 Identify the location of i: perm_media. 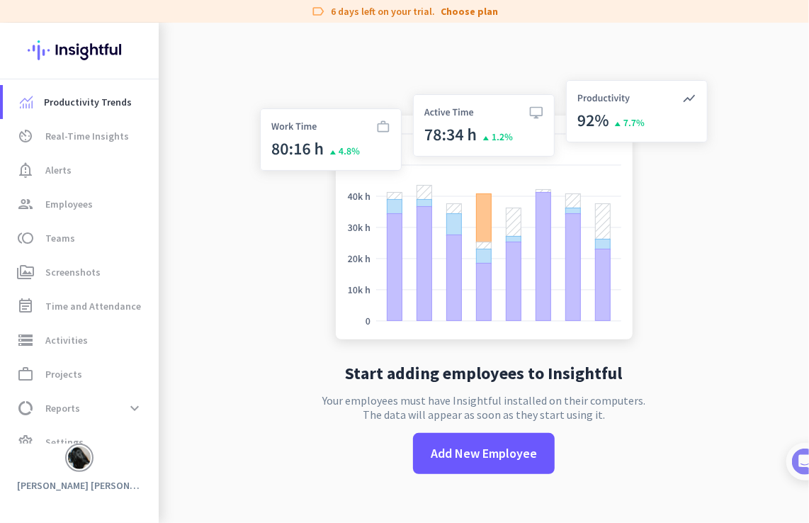
(26, 272).